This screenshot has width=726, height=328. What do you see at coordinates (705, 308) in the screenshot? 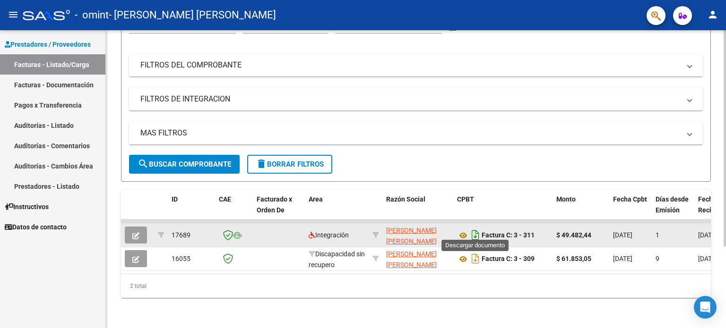
I see `div: Open Intercom Messenger` at bounding box center [705, 308].